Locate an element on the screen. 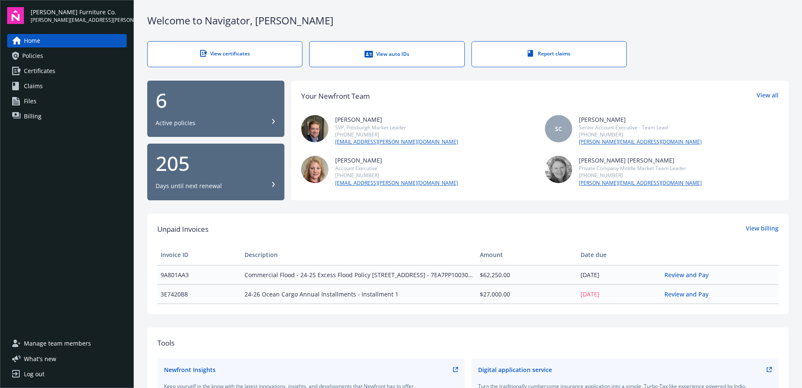 Image resolution: width=802 pixels, height=388 pixels. span: What ' s new is located at coordinates (40, 358).